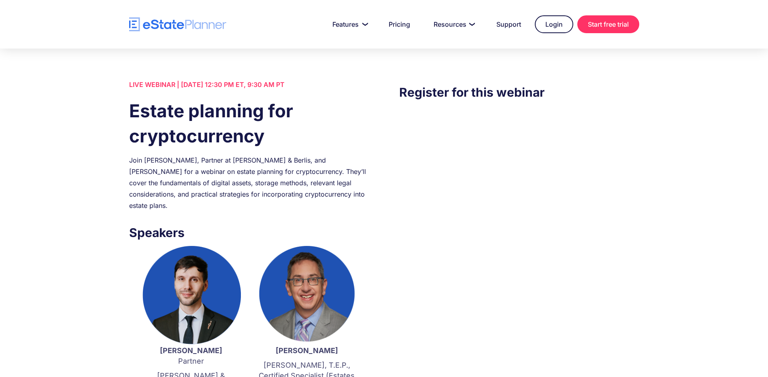 The width and height of the screenshot is (768, 377). What do you see at coordinates (453, 24) in the screenshot?
I see `a: Resources` at bounding box center [453, 24].